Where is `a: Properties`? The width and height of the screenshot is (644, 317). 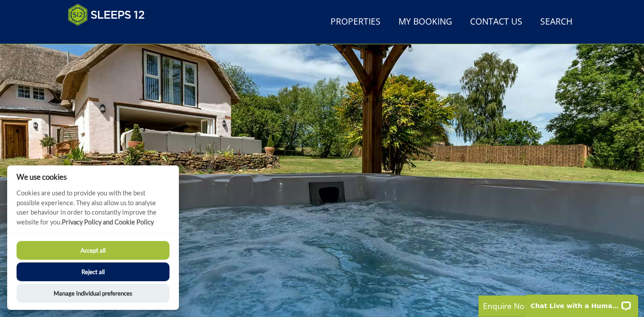 a: Properties is located at coordinates (356, 22).